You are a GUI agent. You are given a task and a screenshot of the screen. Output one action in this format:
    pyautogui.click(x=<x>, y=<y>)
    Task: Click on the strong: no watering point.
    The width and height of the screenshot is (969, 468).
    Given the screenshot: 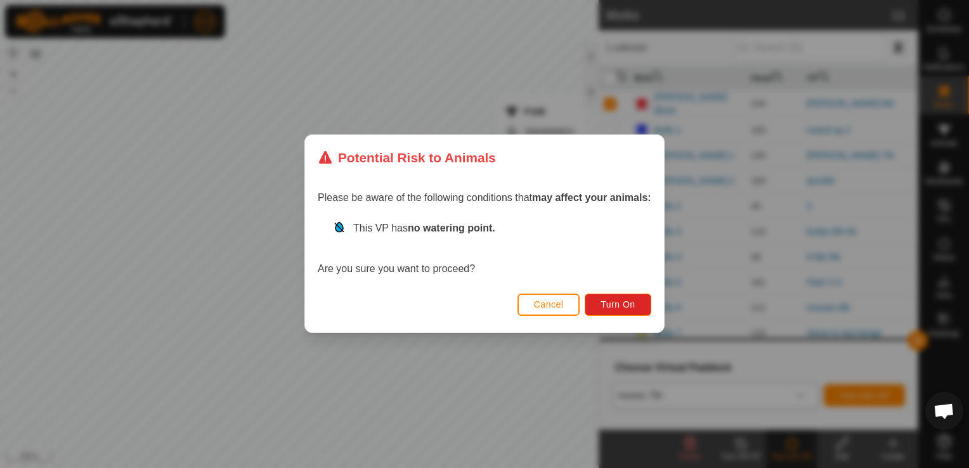 What is the action you would take?
    pyautogui.click(x=452, y=228)
    